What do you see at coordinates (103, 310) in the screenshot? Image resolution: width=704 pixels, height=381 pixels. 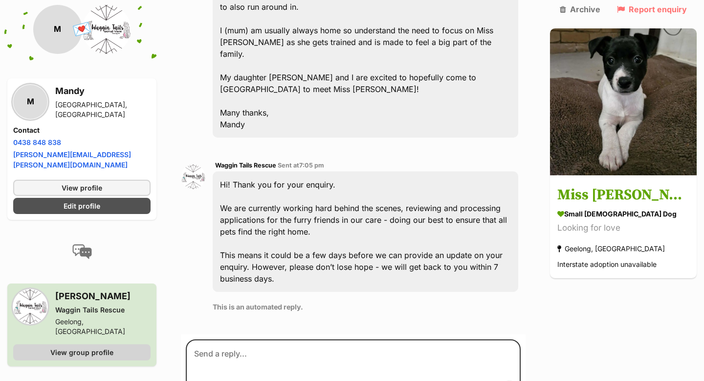 I see `div: Waggin Tails Rescue` at bounding box center [103, 310].